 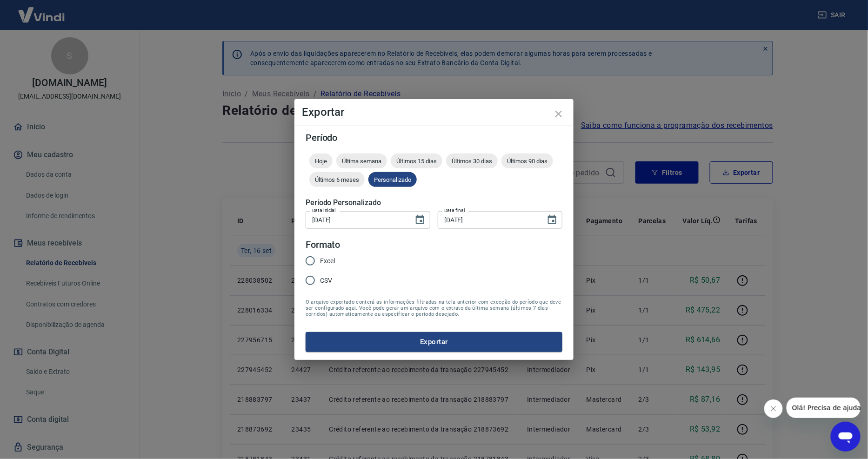 I want to click on div: Hoje, so click(x=321, y=161).